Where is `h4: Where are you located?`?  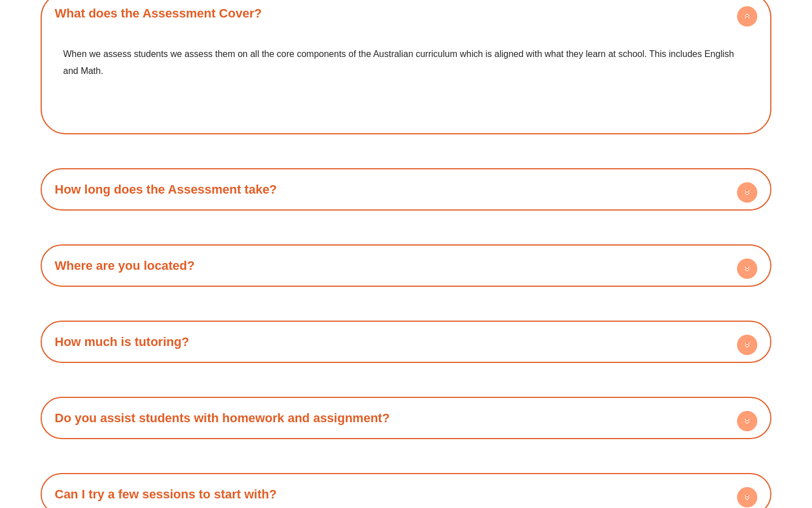 h4: Where are you located? is located at coordinates (406, 265).